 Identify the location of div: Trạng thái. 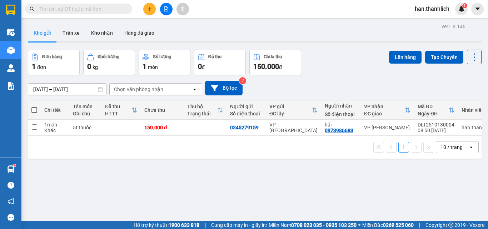
(202, 114).